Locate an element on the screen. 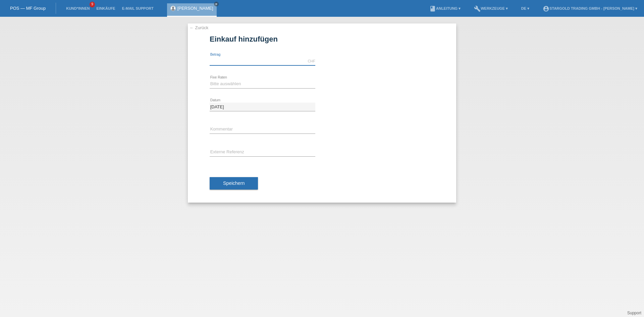 The width and height of the screenshot is (644, 317). a: POS — MF Group is located at coordinates (28, 8).